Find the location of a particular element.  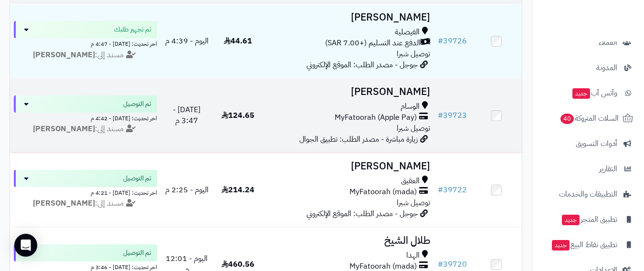

a: التقارير is located at coordinates (588, 169).